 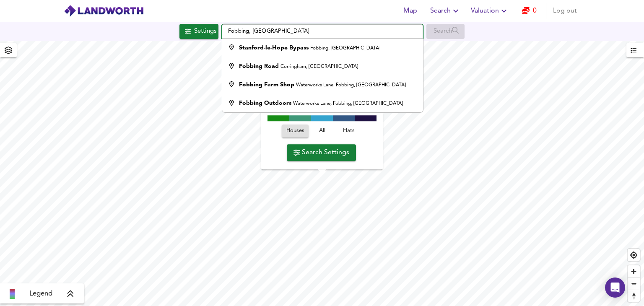 What do you see at coordinates (633, 271) in the screenshot?
I see `span: Zoom in` at bounding box center [633, 271].